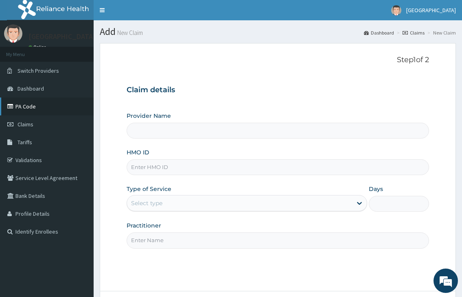  I want to click on span: Dashboard, so click(31, 89).